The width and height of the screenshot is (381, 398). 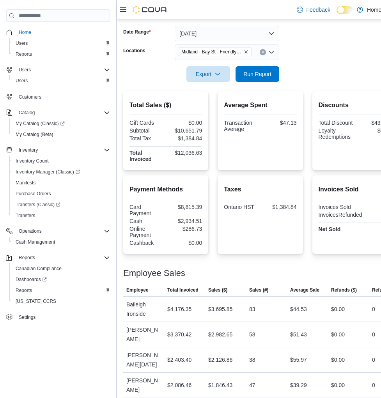 I want to click on span: Transfers (Classic), so click(x=61, y=205).